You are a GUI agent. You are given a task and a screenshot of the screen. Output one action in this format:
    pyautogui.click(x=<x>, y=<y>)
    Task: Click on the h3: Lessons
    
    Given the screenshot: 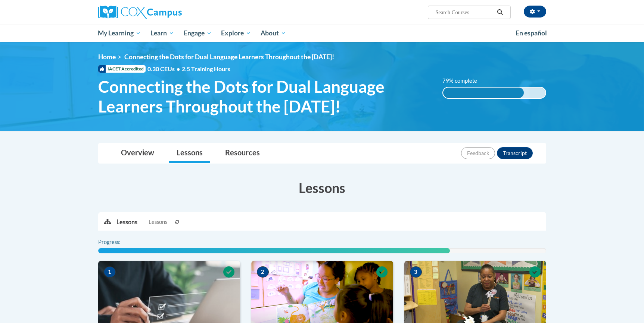 What is the action you would take?
    pyautogui.click(x=322, y=188)
    